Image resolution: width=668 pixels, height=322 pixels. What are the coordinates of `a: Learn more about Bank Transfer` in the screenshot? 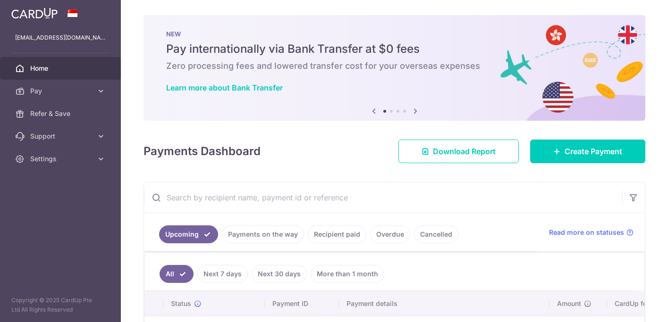 It's located at (224, 88).